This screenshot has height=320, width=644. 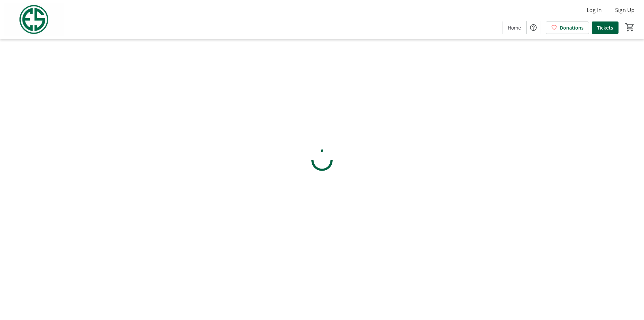 What do you see at coordinates (567, 27) in the screenshot?
I see `a: Donations` at bounding box center [567, 27].